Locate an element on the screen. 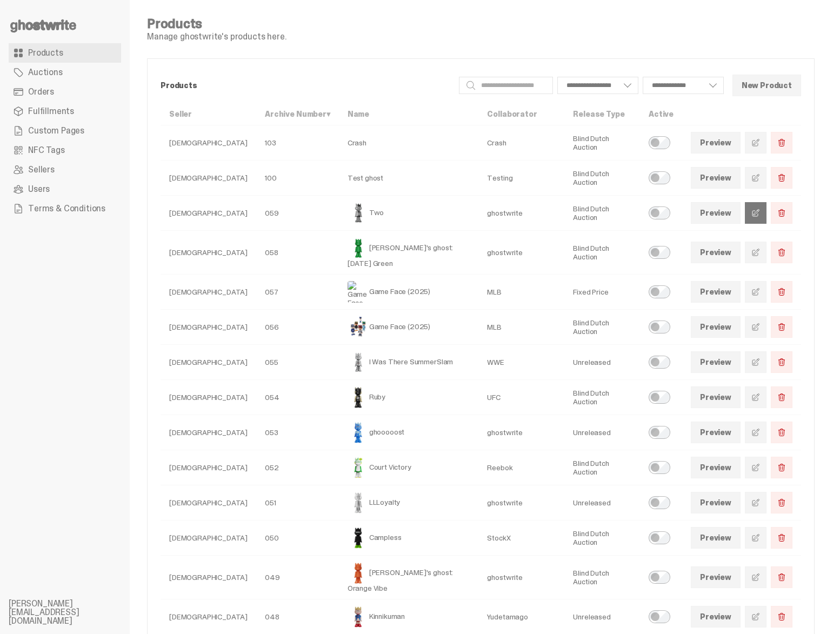 This screenshot has height=634, width=840. img: Campless is located at coordinates (358, 538).